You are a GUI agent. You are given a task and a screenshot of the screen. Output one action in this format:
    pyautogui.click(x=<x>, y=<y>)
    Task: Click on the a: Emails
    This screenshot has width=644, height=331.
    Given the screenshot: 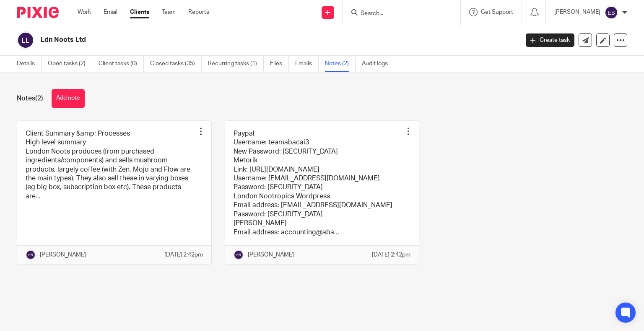 What is the action you would take?
    pyautogui.click(x=307, y=63)
    